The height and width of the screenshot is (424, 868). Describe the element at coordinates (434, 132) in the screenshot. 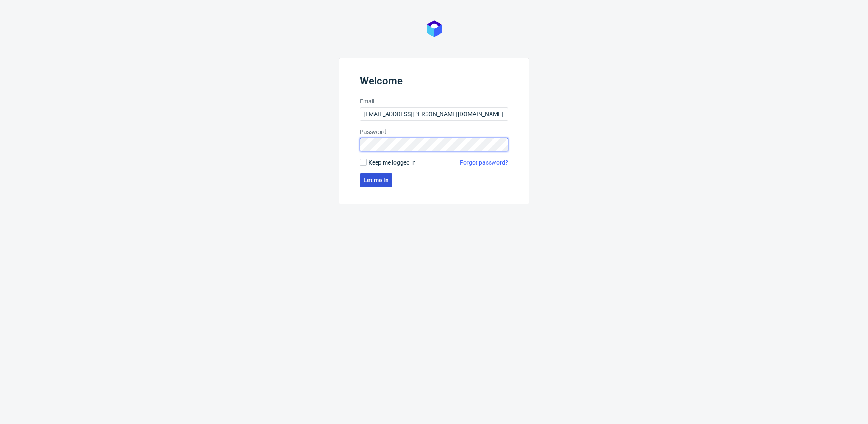

I see `label: Password` at that location.